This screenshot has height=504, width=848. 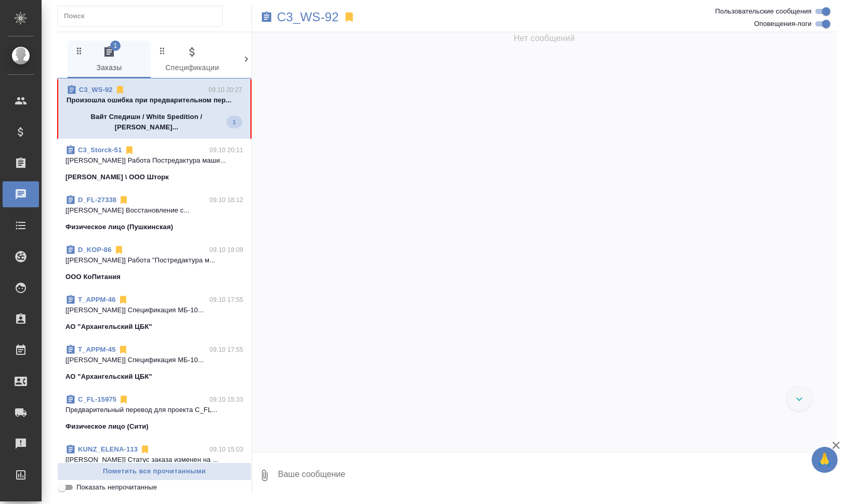 I want to click on a: T_APPM-46, so click(x=97, y=299).